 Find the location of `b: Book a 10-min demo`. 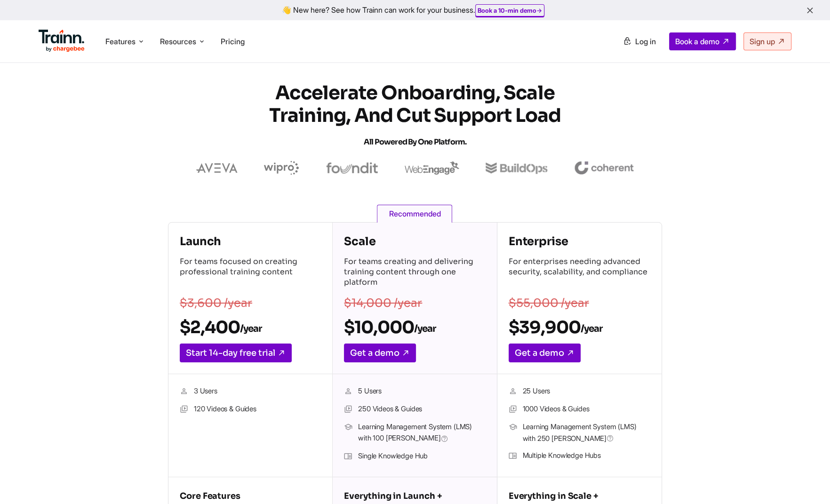

b: Book a 10-min demo is located at coordinates (507, 11).